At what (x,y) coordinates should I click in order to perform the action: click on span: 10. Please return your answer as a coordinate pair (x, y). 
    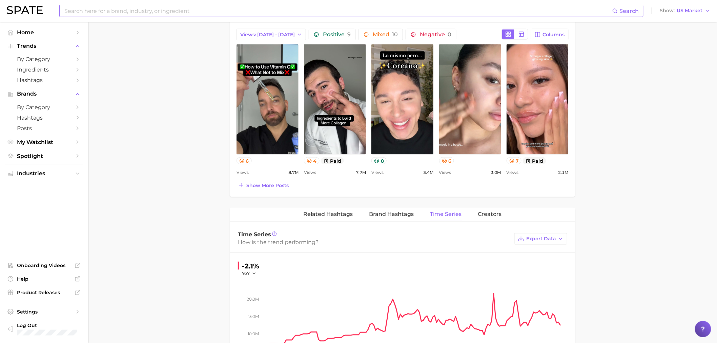
    Looking at the image, I should click on (395, 34).